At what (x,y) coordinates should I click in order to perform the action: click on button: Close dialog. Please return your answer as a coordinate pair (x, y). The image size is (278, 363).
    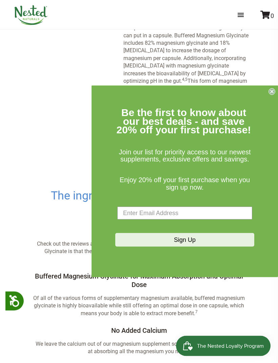
    Looking at the image, I should click on (272, 92).